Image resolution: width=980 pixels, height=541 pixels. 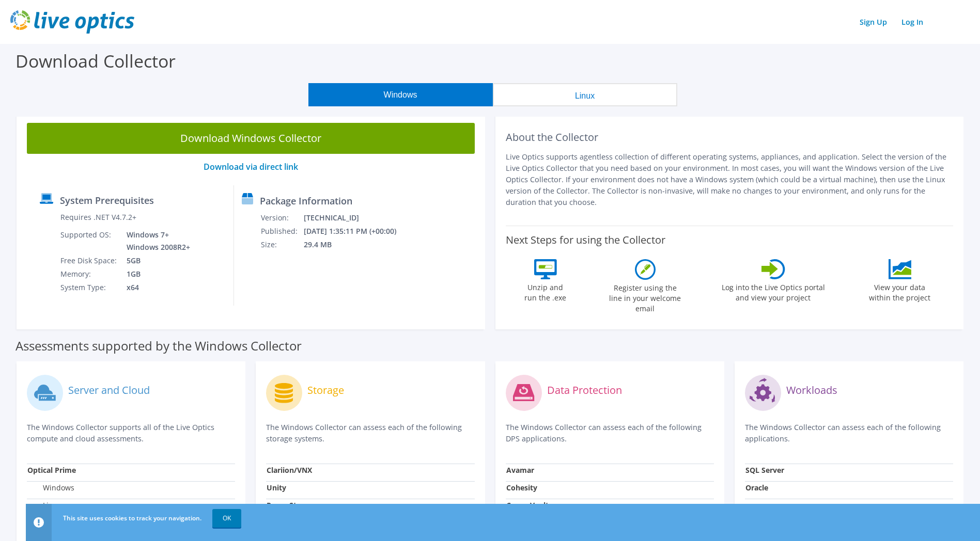 What do you see at coordinates (51, 488) in the screenshot?
I see `label: Windows` at bounding box center [51, 488].